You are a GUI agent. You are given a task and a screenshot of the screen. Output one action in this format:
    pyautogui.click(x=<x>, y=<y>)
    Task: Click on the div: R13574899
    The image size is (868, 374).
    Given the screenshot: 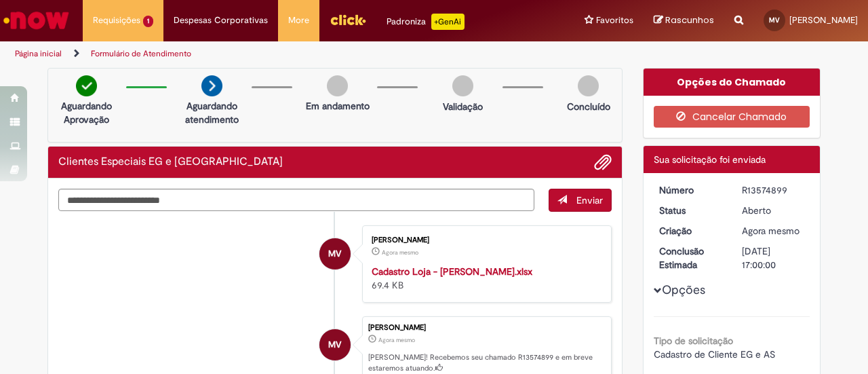 What is the action you would take?
    pyautogui.click(x=773, y=190)
    